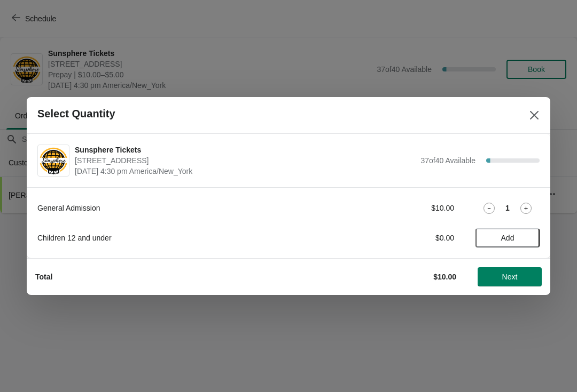 Image resolution: width=577 pixels, height=392 pixels. I want to click on div: General Admission, so click(185, 208).